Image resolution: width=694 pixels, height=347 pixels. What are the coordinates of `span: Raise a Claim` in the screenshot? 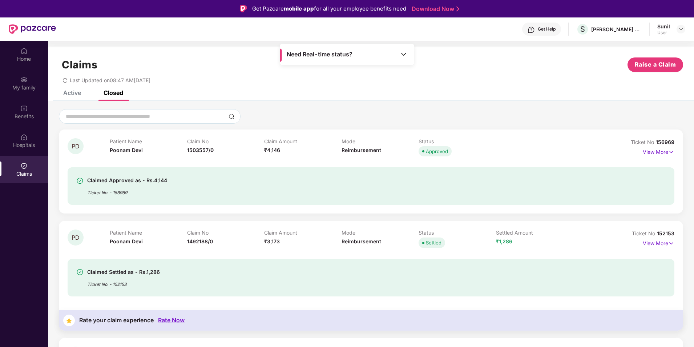 It's located at (655, 64).